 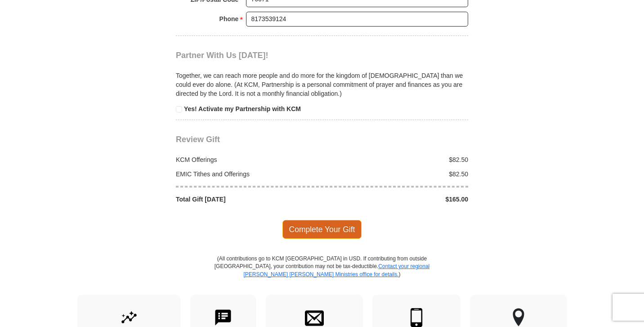 What do you see at coordinates (229, 19) in the screenshot?
I see `strong: Phone` at bounding box center [229, 19].